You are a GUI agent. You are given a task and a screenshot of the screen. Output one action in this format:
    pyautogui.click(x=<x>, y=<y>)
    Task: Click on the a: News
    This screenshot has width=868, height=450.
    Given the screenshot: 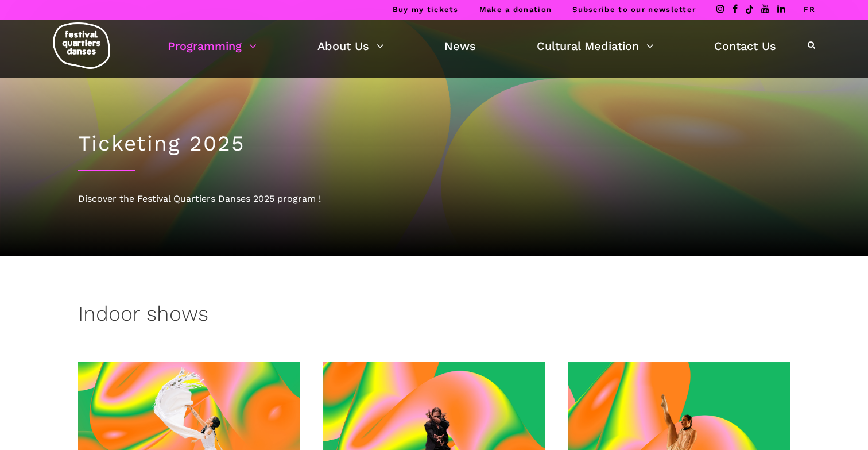 What is the action you would take?
    pyautogui.click(x=460, y=46)
    